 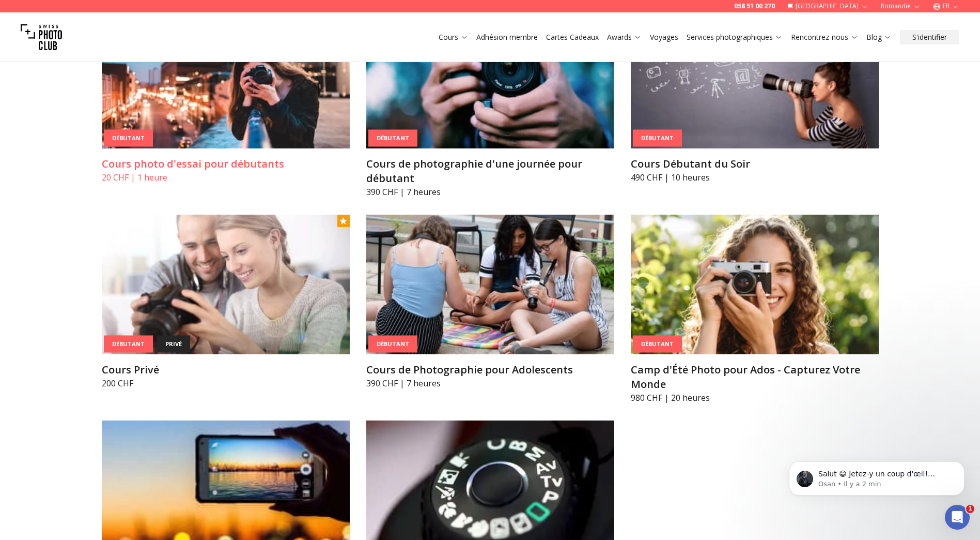 I want to click on a: Cours de Photographie pour AdolescentsDébutantCours de Photographie pour Adolescents390 CHF | 7 h..., so click(x=490, y=302).